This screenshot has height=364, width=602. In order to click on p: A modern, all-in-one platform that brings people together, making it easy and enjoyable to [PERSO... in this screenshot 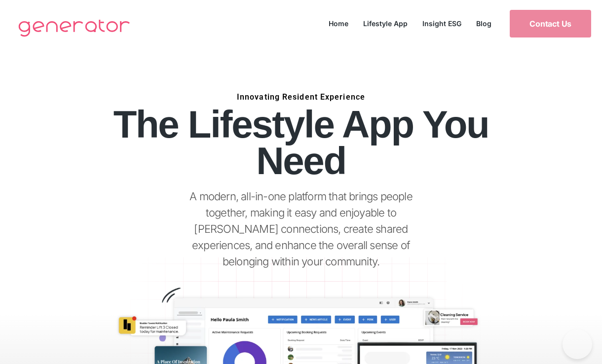, I will do `click(301, 229)`.